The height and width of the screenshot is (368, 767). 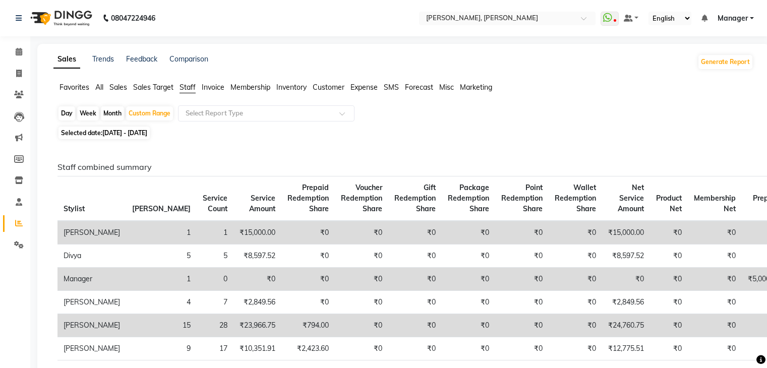 I want to click on span: Invoice, so click(x=213, y=87).